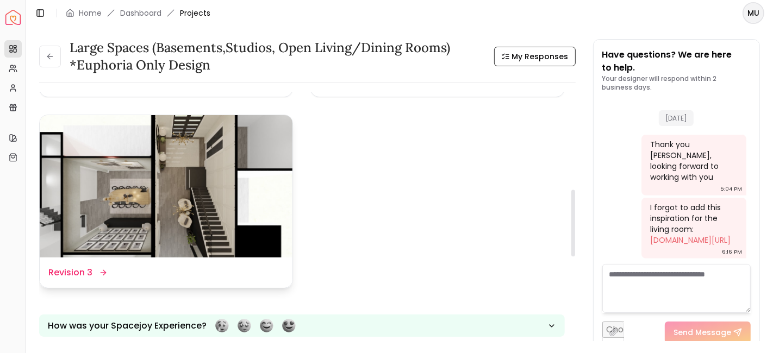 Image resolution: width=773 pixels, height=353 pixels. What do you see at coordinates (70, 273) in the screenshot?
I see `dd: Revision 3` at bounding box center [70, 273].